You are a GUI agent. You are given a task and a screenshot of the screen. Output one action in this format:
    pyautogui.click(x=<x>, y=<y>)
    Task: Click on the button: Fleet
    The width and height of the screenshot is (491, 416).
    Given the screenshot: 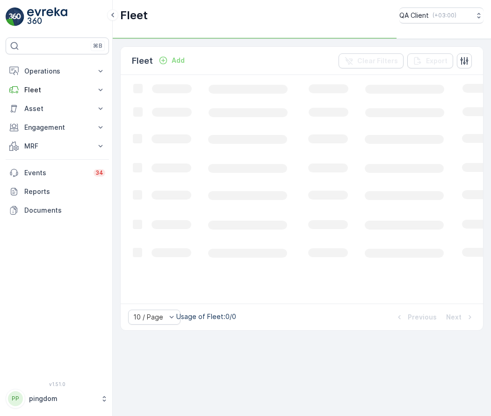 What is the action you would take?
    pyautogui.click(x=57, y=90)
    